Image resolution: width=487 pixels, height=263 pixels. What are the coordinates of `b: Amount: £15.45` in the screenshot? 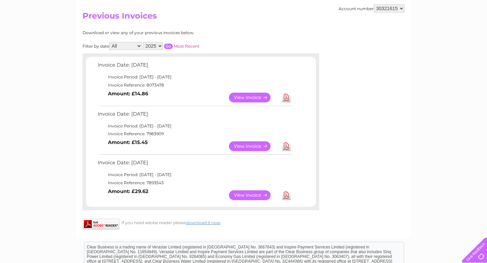 It's located at (128, 142).